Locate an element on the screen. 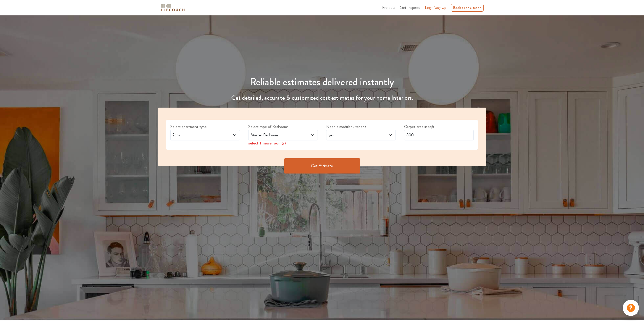  span: Master Bedroom is located at coordinates (274, 135).